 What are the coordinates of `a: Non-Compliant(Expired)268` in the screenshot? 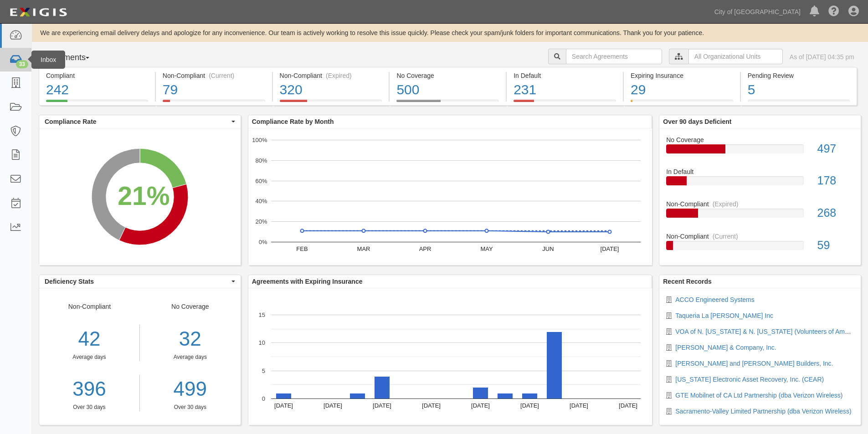 It's located at (760, 215).